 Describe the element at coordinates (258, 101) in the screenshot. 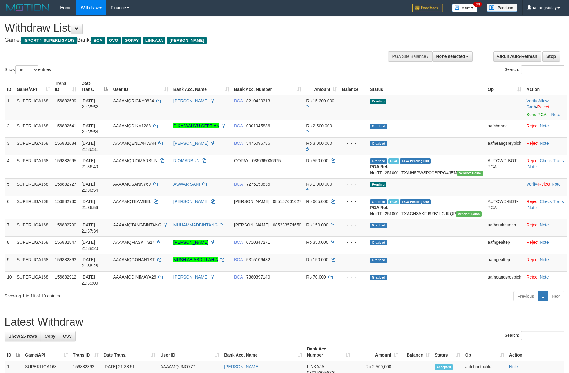

I see `span: Copy 8210420313 to clipboard` at that location.